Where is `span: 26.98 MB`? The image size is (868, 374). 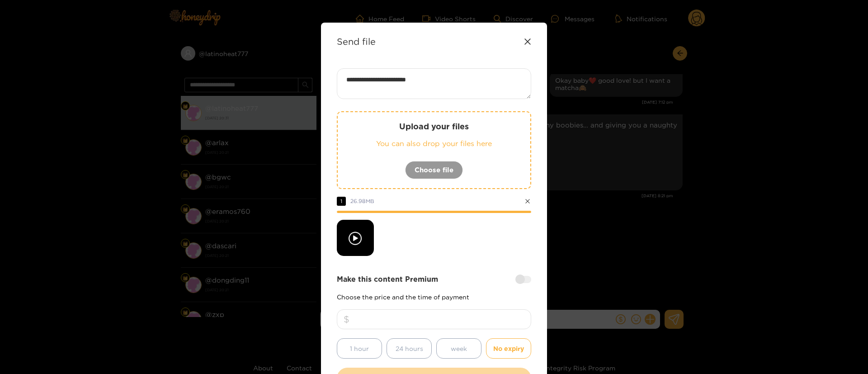 span: 26.98 MB is located at coordinates (362, 200).